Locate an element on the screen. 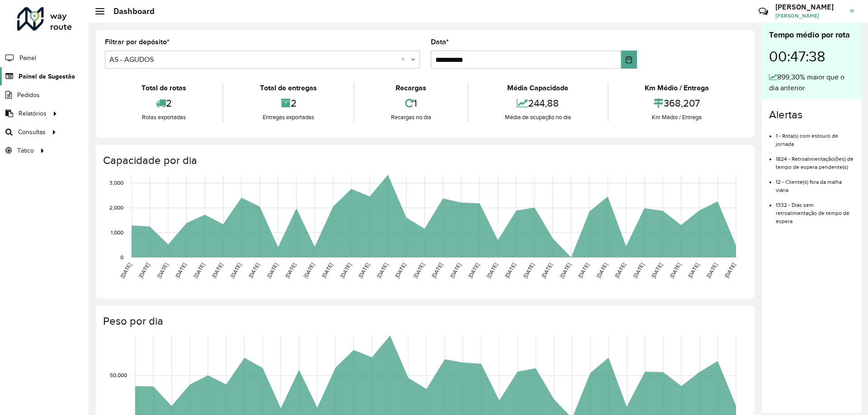 Image resolution: width=868 pixels, height=415 pixels. div: 1 is located at coordinates (411, 103).